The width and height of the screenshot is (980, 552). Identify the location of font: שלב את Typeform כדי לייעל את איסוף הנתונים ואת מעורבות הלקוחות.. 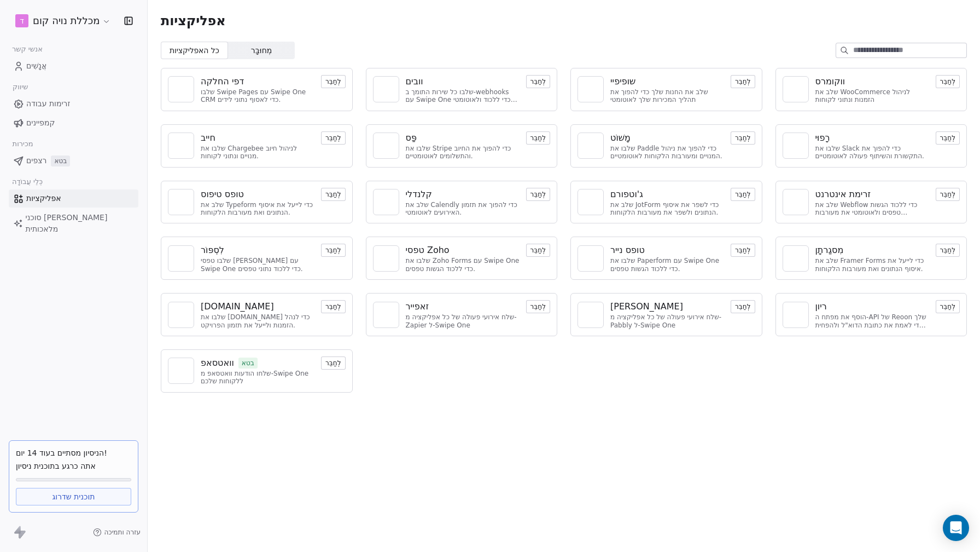
(256, 209).